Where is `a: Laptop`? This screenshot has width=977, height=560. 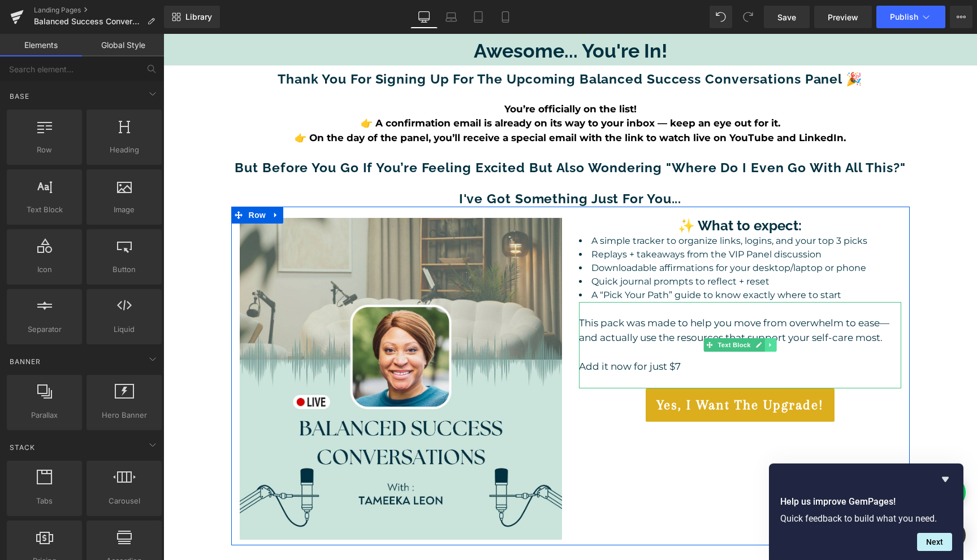
a: Laptop is located at coordinates (451, 17).